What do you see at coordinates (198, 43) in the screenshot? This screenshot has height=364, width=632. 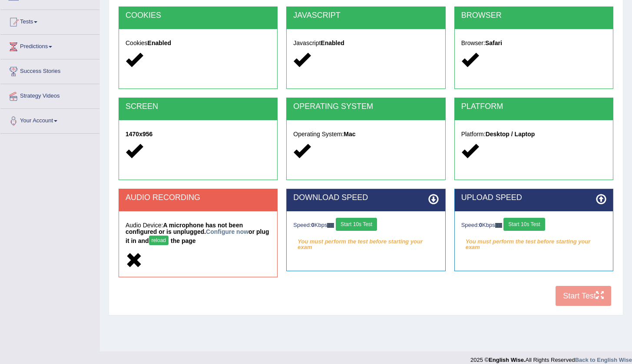 I see `h5: Cookies` at bounding box center [198, 43].